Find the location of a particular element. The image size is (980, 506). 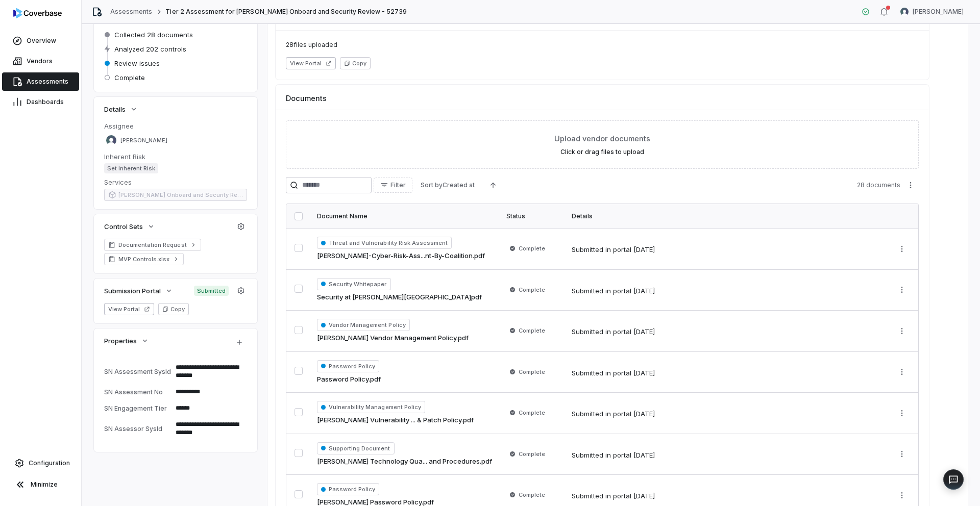

span: Analyzed 202 controls is located at coordinates (150, 49).